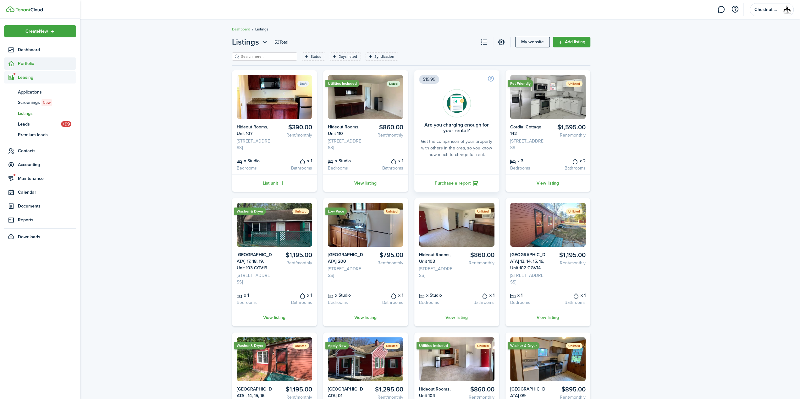  Describe the element at coordinates (532, 42) in the screenshot. I see `a: My website` at that location.